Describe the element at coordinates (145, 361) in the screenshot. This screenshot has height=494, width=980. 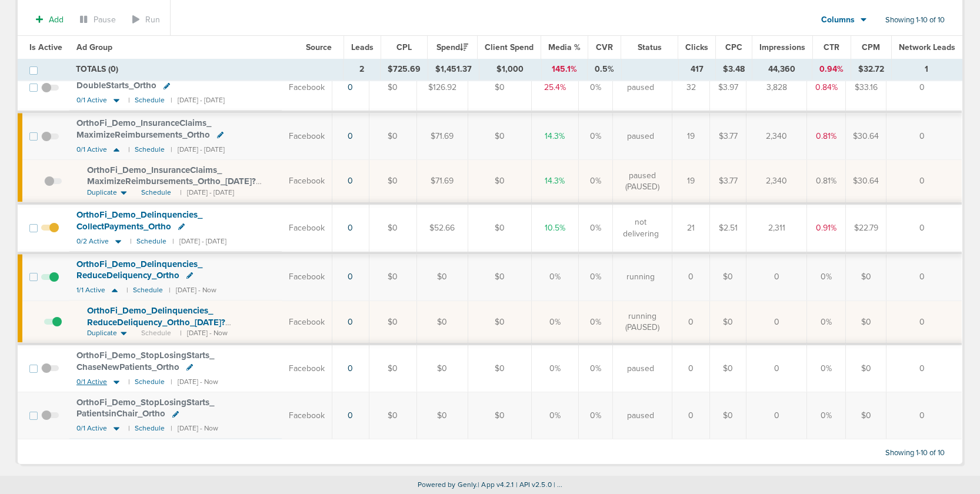
I see `span: OrthoFi_ Demo_ StopLosingStarts_ ChaseNewPatients_ Ortho` at that location.